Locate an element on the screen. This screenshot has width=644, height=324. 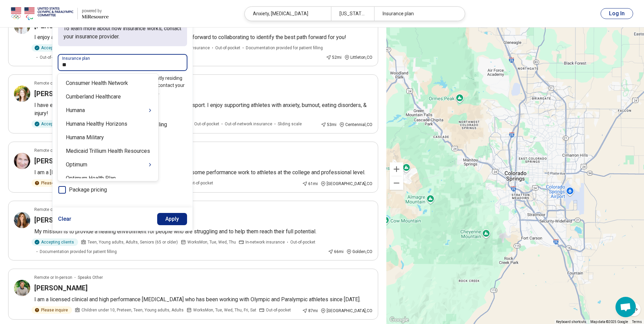
div: Humana is located at coordinates (108, 110).